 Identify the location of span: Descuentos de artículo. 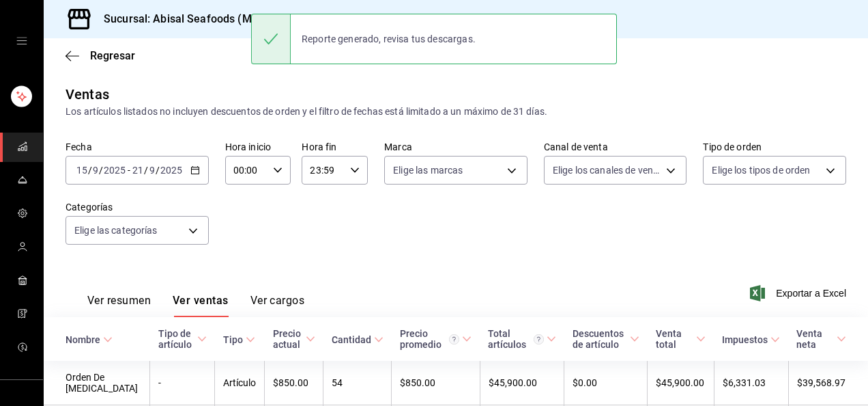
(606, 339).